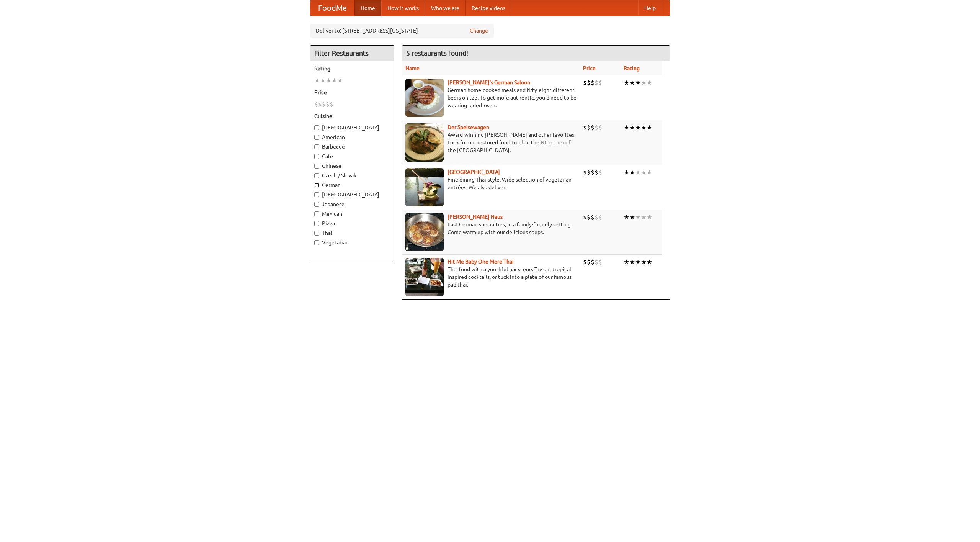 Image resolution: width=980 pixels, height=542 pixels. What do you see at coordinates (352, 69) in the screenshot?
I see `h5: Rating` at bounding box center [352, 69].